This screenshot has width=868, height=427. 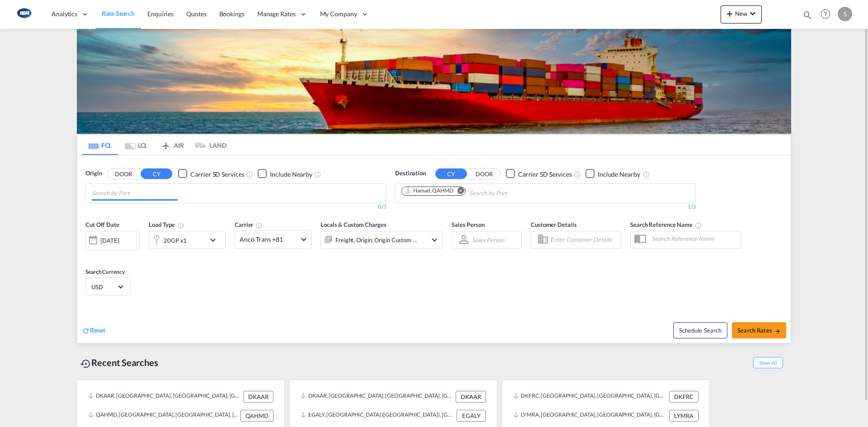 I want to click on span: Search Rates, so click(x=759, y=330).